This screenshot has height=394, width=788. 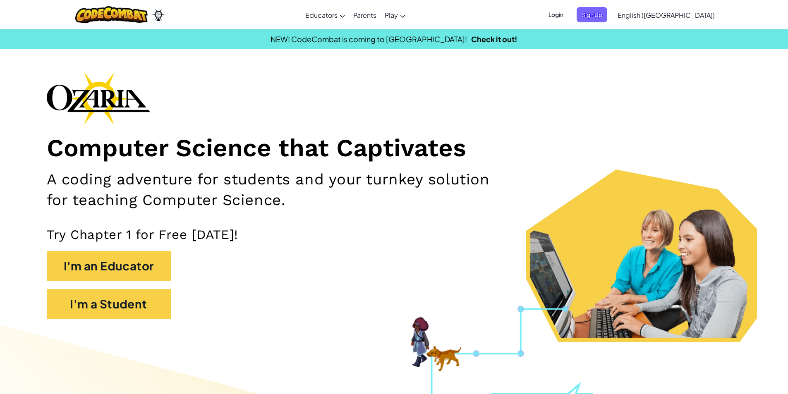 What do you see at coordinates (391, 15) in the screenshot?
I see `span: Play` at bounding box center [391, 15].